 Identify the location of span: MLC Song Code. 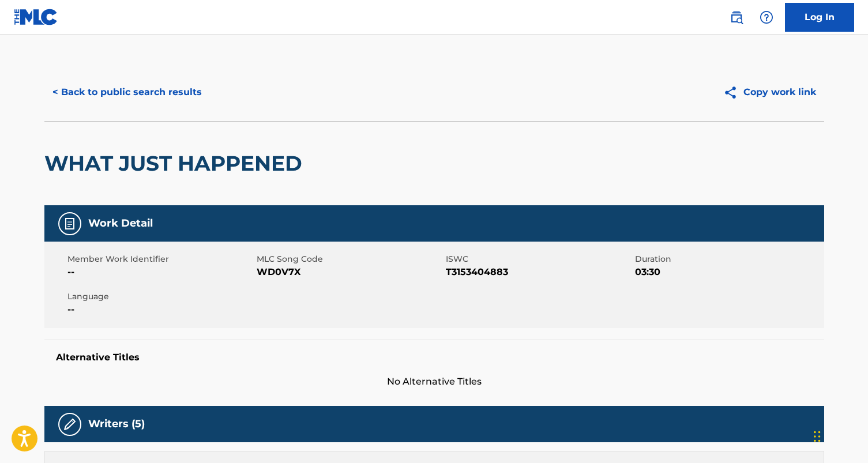
(350, 259).